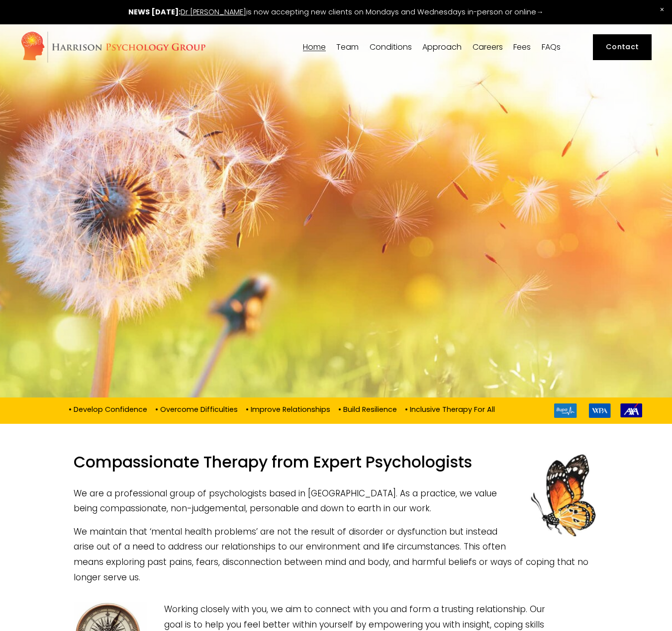 The image size is (672, 631). What do you see at coordinates (113, 47) in the screenshot?
I see `img: Harrison Psychology Group` at bounding box center [113, 47].